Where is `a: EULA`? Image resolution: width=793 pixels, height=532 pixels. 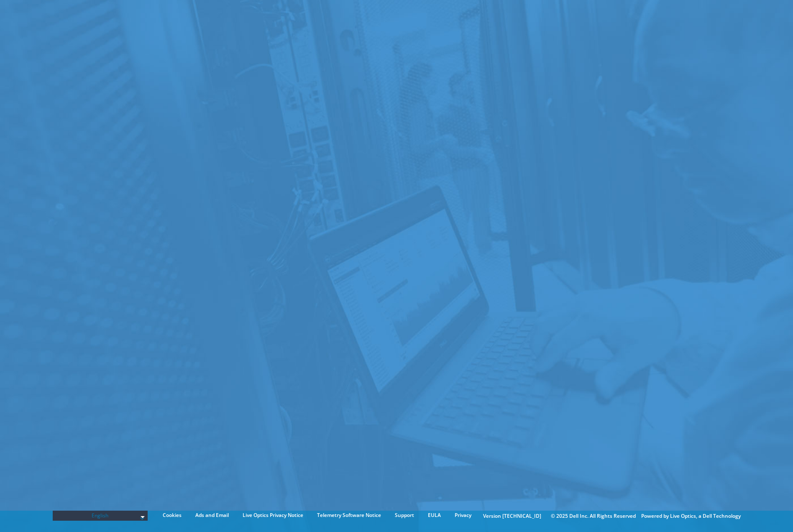
a: EULA is located at coordinates (434, 515).